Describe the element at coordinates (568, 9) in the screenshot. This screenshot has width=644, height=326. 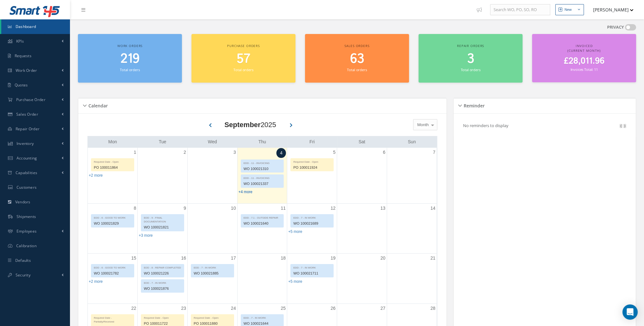
I see `div: New` at that location.